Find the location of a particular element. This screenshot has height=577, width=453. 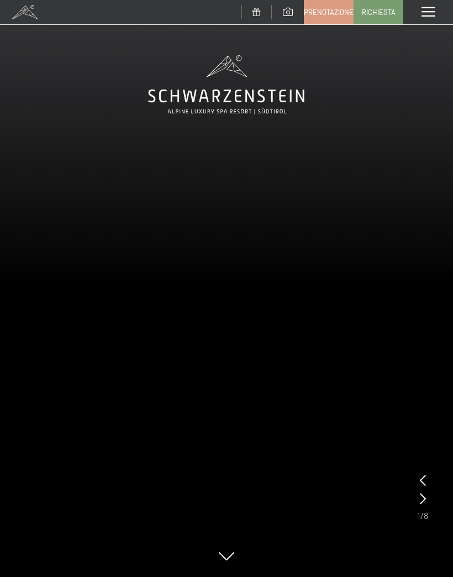

a: Richiesta is located at coordinates (379, 12).